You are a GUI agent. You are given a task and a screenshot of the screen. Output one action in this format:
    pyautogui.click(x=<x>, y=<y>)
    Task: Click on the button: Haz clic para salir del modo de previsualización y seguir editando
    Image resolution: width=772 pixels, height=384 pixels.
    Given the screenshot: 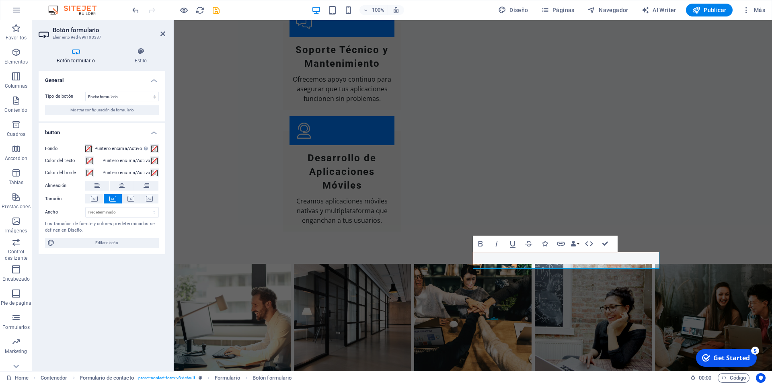 What is the action you would take?
    pyautogui.click(x=184, y=10)
    